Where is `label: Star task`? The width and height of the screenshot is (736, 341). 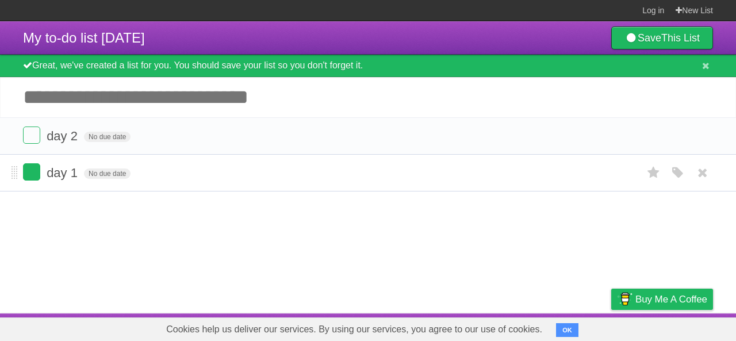 label: Star task is located at coordinates (654, 172).